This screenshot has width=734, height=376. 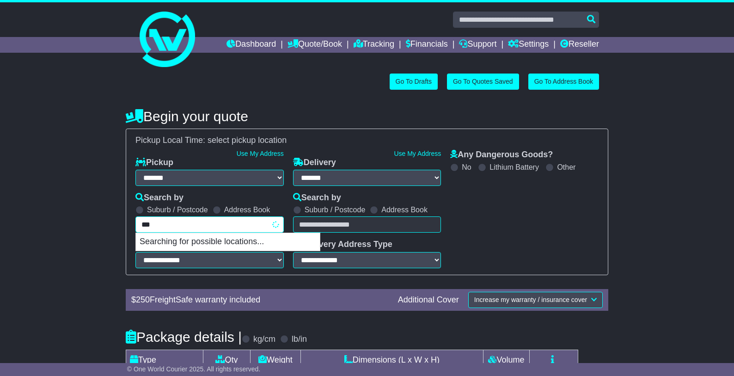 What do you see at coordinates (184, 337) in the screenshot?
I see `h4: Package details |` at bounding box center [184, 337].